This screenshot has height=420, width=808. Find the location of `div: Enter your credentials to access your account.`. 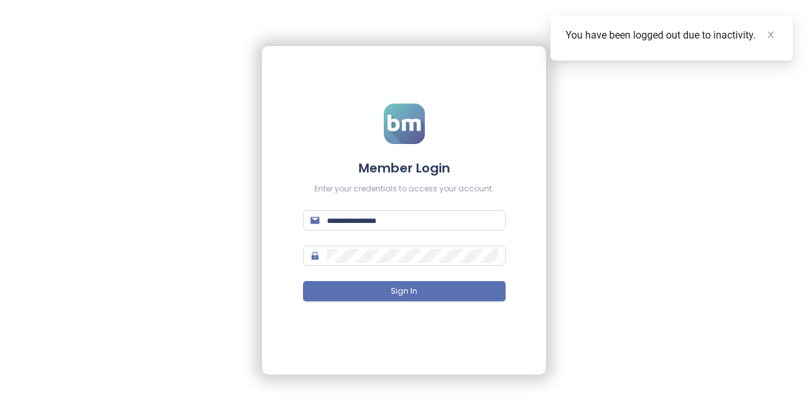

div: Enter your credentials to access your account. is located at coordinates (404, 189).